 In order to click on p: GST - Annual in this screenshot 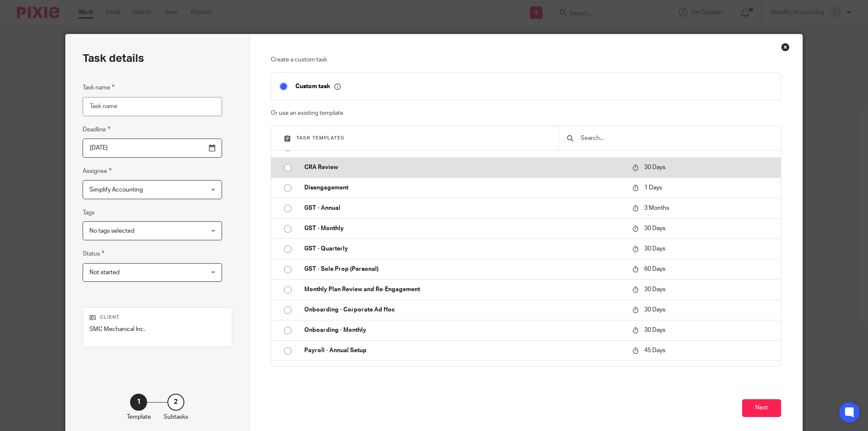, I will do `click(464, 208)`.